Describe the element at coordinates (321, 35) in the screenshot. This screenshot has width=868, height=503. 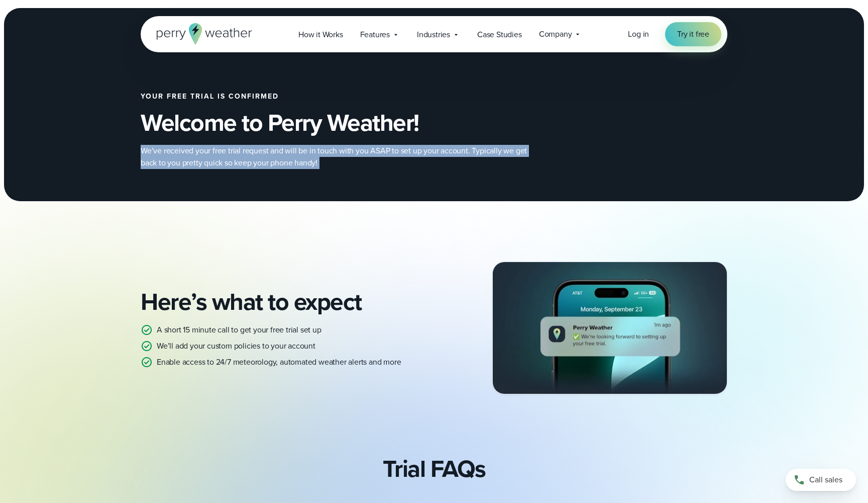
I see `span: How it Works` at that location.